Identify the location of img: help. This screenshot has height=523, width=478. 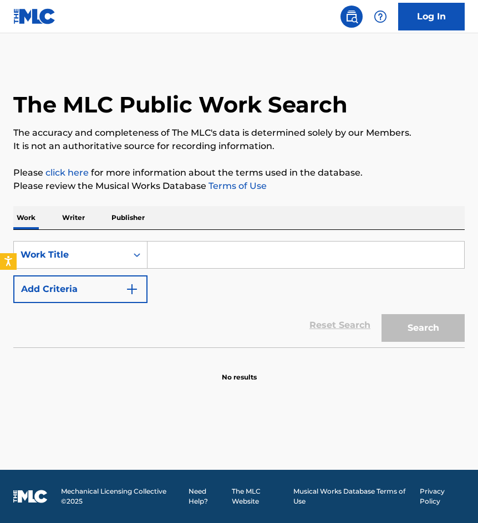
(380, 17).